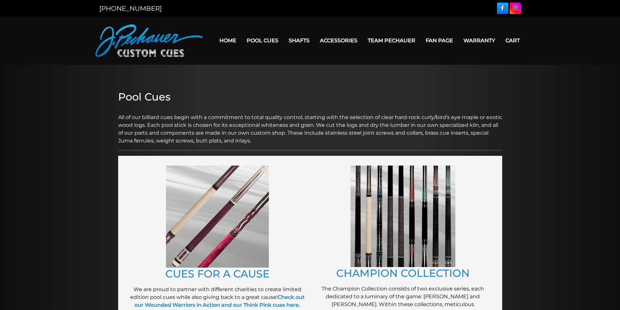  What do you see at coordinates (338, 40) in the screenshot?
I see `a: Accessories` at bounding box center [338, 40].